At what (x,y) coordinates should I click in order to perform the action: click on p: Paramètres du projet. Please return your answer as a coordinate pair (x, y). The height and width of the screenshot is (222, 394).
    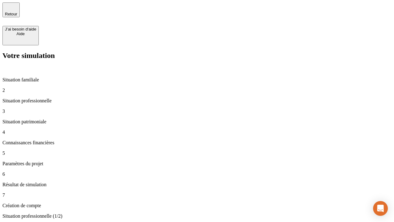
    Looking at the image, I should click on (197, 163).